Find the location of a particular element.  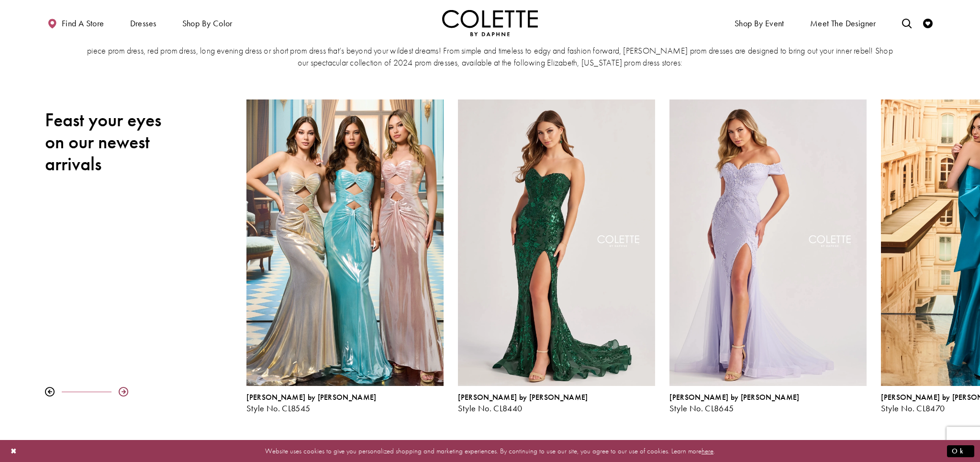

a: Find a store is located at coordinates (76, 23).